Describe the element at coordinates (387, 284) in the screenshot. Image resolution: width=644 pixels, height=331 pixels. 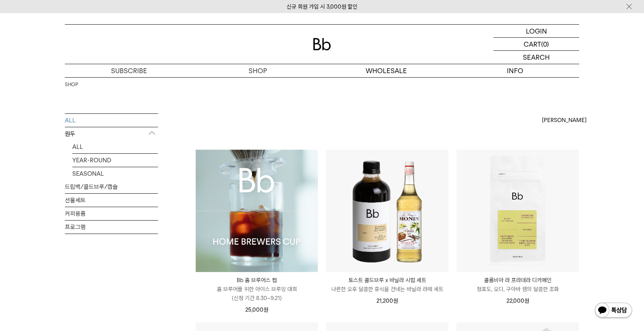
I see `a: 토스트 콜드브루 x 바닐라 시럽 세트 나른한 오후 달콤한 휴식을 건네는 바닐라 라떼 세트` at that location.